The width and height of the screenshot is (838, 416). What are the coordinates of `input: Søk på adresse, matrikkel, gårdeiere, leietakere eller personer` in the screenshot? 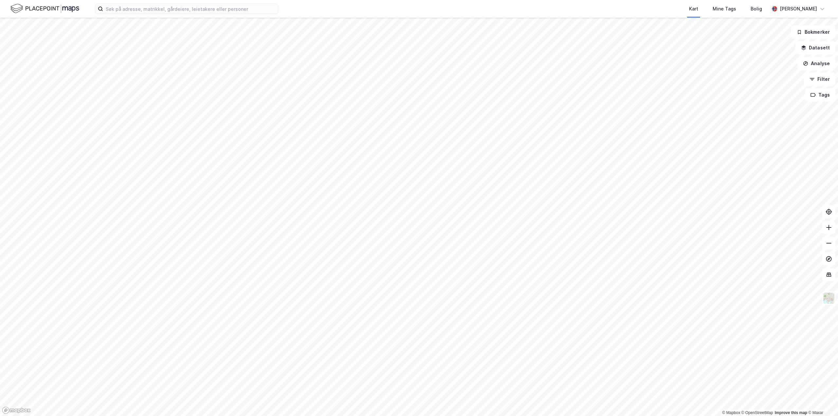 It's located at (191, 9).